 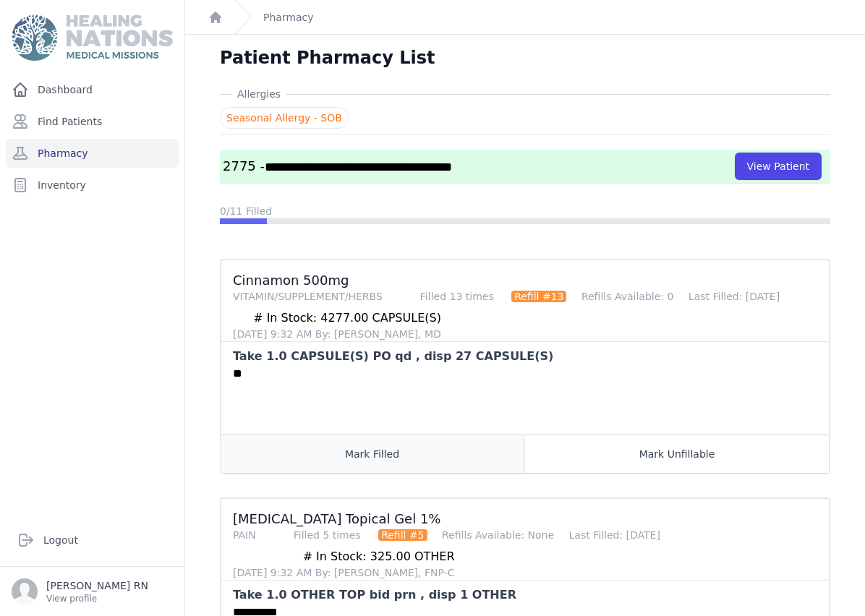 What do you see at coordinates (373, 453) in the screenshot?
I see `button: Mark Filled` at bounding box center [373, 453].